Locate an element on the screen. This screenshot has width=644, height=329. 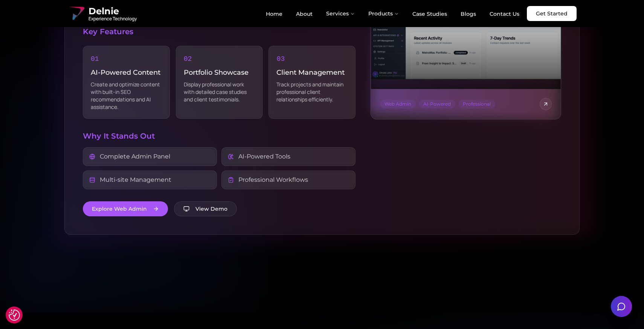
img: Revisit consent button is located at coordinates (14, 315).